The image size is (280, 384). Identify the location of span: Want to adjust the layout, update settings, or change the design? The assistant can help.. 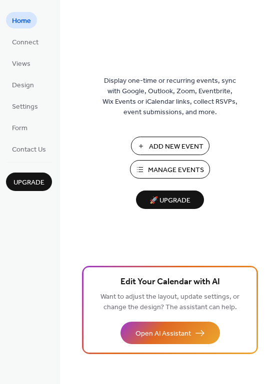
(170, 303).